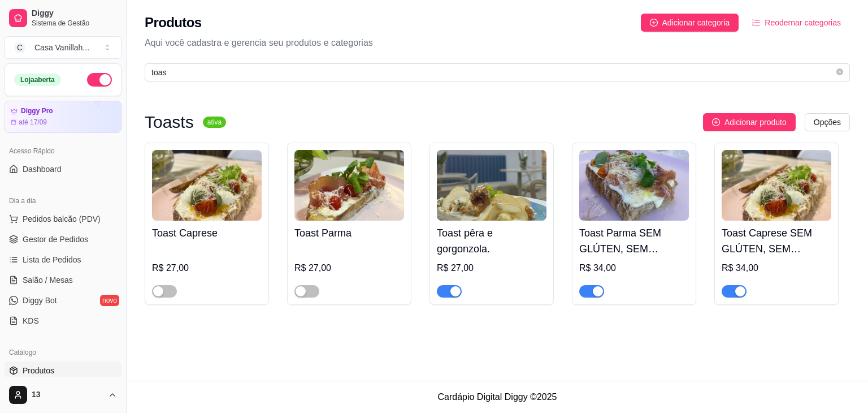 The image size is (868, 413). What do you see at coordinates (100, 80) in the screenshot?
I see `button: Alterar Status` at bounding box center [100, 80].